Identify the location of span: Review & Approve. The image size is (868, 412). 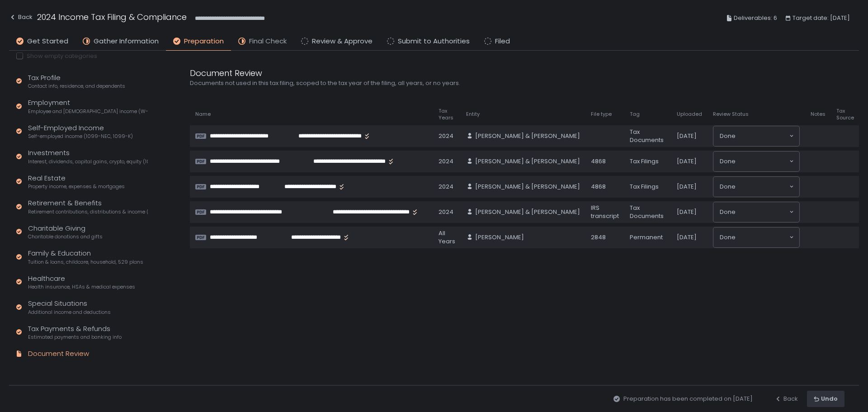
(342, 41).